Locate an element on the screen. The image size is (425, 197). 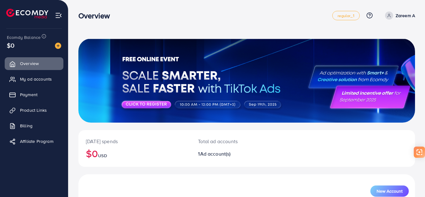
span: Payment is located at coordinates (29, 95).